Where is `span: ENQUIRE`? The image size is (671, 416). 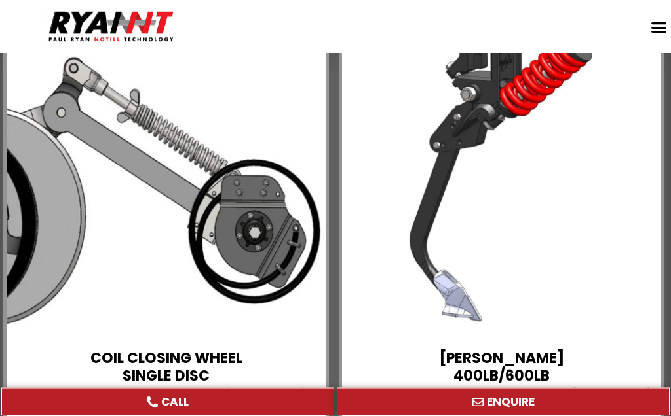 span: ENQUIRE is located at coordinates (510, 402).